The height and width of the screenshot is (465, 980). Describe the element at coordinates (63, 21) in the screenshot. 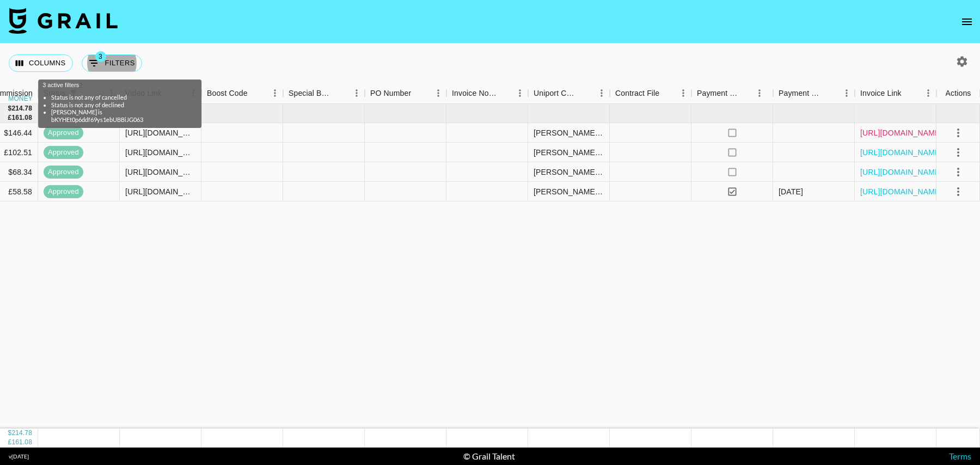

I see `img: Grail Talent` at that location.